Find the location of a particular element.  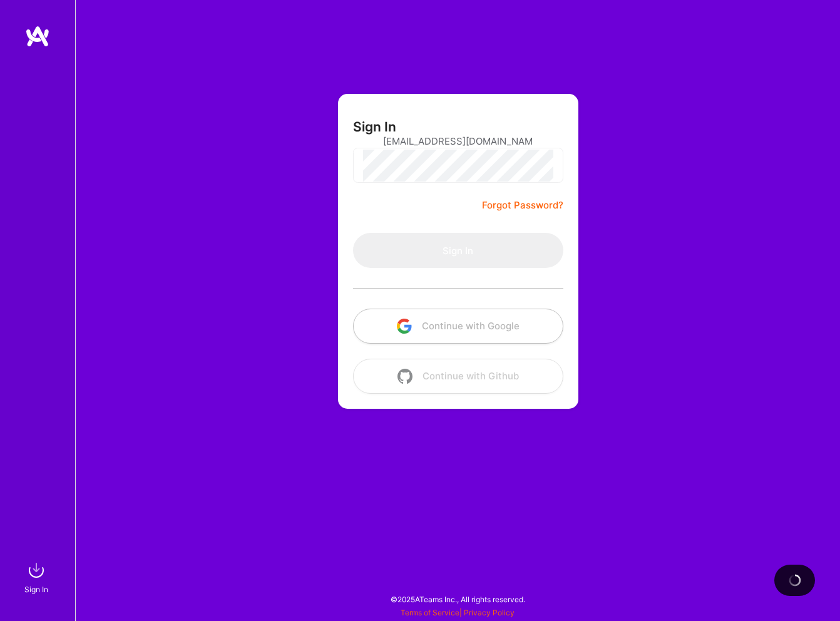

button: Sign In is located at coordinates (458, 250).